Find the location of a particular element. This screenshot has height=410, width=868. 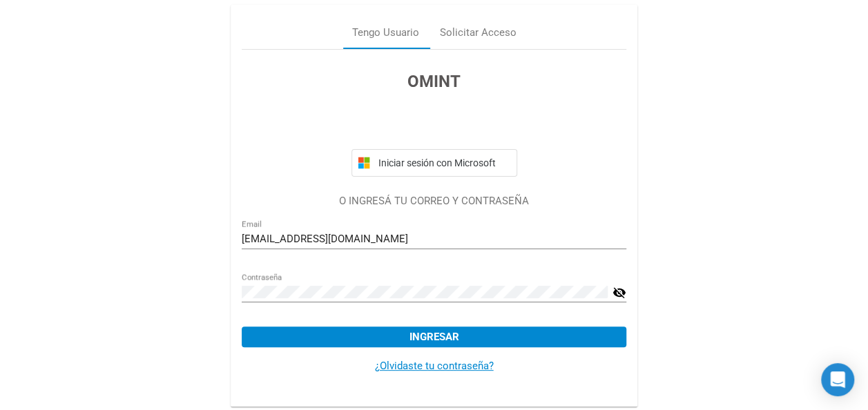

h3: OMINT is located at coordinates (434, 82).